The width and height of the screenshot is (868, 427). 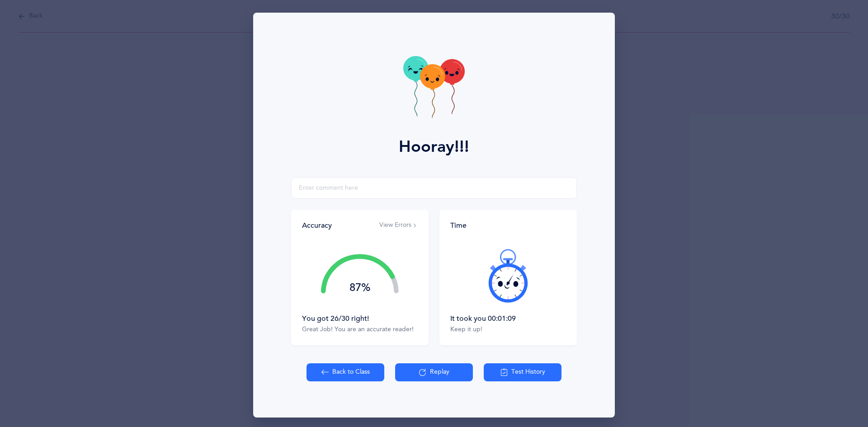 What do you see at coordinates (522, 373) in the screenshot?
I see `button: Test History` at bounding box center [522, 373].